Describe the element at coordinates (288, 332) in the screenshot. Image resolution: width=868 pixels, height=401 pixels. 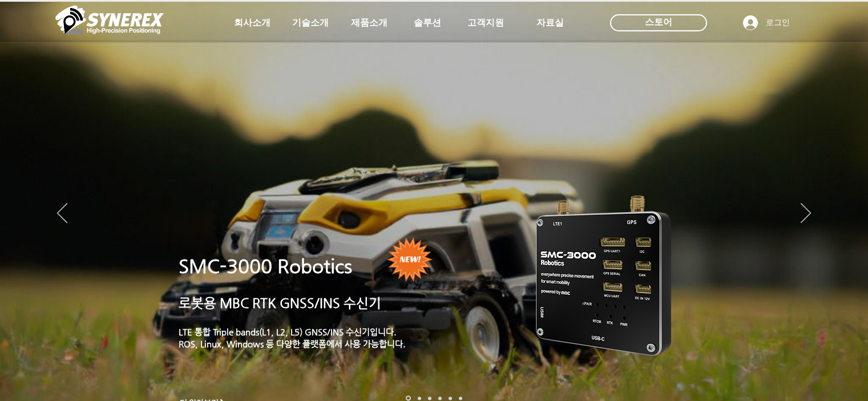
I see `span: LTE 통합 Triple bands(L1, L2, L5) GNSS/INS 수신기입니다.` at that location.